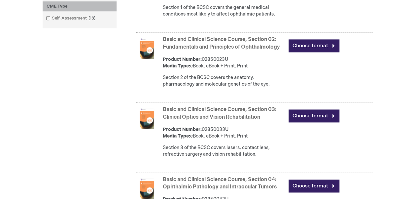 The width and height of the screenshot is (415, 199). Describe the element at coordinates (221, 43) in the screenshot. I see `a: Basic and Clinical Science Course, Section 02: Fundamentals and Principles of Ophthalmology` at that location.